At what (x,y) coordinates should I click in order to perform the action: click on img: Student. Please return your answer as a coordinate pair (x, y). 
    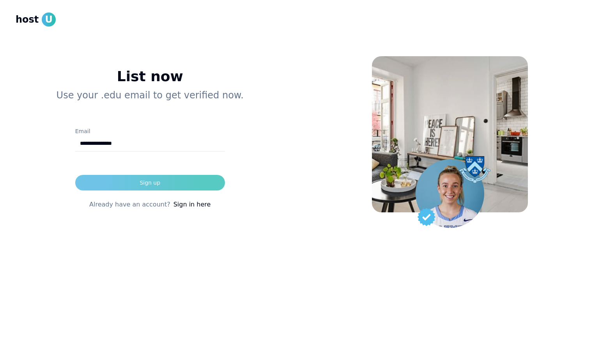
    Looking at the image, I should click on (450, 194).